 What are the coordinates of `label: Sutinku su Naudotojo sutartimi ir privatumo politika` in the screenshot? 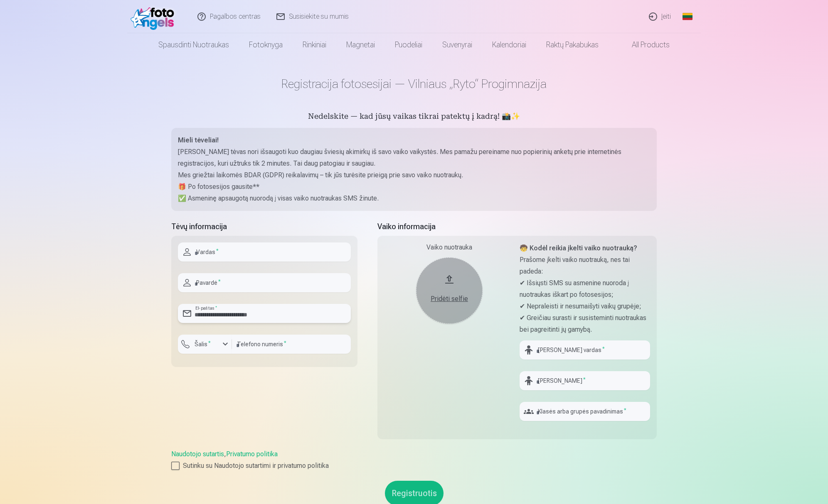 It's located at (414, 466).